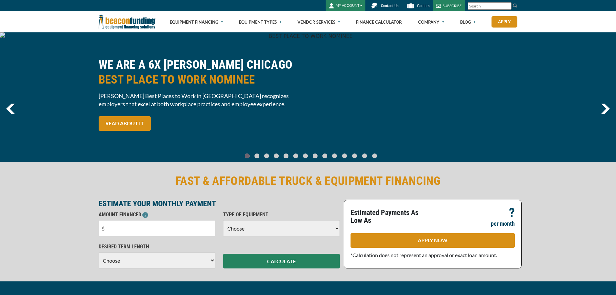 This screenshot has width=616, height=295. Describe the element at coordinates (281, 214) in the screenshot. I see `p: TYPE OF EQUIPMENT` at that location.